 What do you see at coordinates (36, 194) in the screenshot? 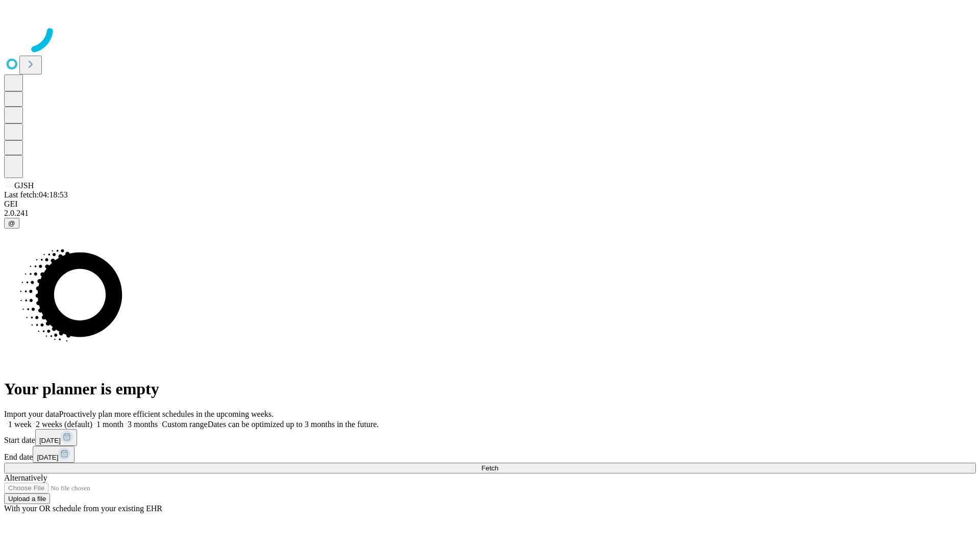
I see `span: Last fetch: 04:18:53` at bounding box center [36, 194].